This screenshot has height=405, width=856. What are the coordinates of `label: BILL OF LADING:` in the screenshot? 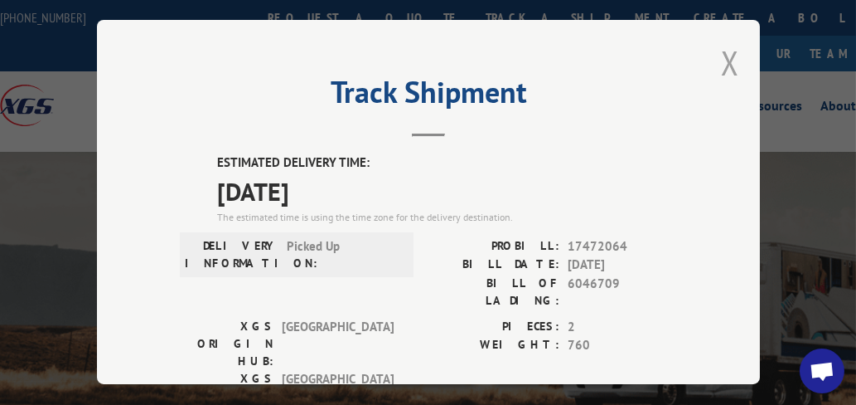 It's located at (494, 292).